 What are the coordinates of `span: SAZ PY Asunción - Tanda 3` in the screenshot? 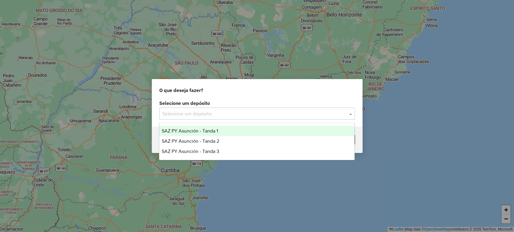 It's located at (190, 151).